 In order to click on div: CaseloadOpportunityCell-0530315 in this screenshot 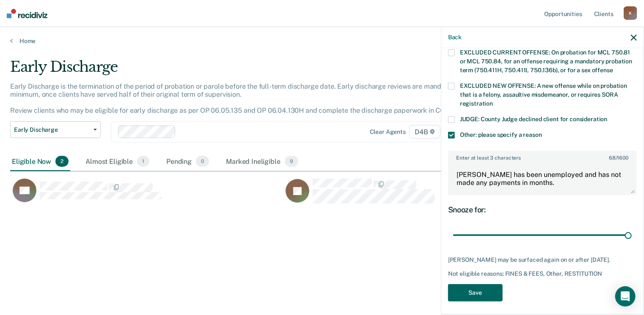, I will do `click(419, 195)`.